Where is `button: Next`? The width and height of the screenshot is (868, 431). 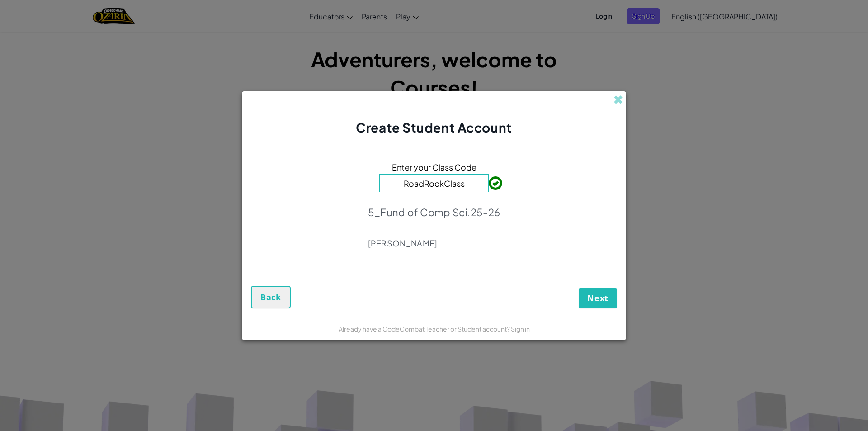
button: Next is located at coordinates (598, 298).